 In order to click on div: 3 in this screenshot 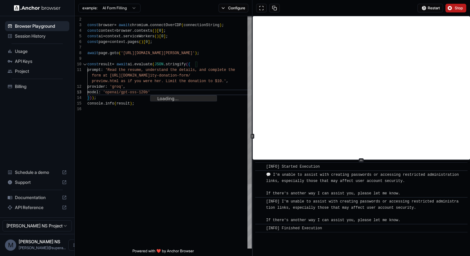, I will do `click(78, 25)`.